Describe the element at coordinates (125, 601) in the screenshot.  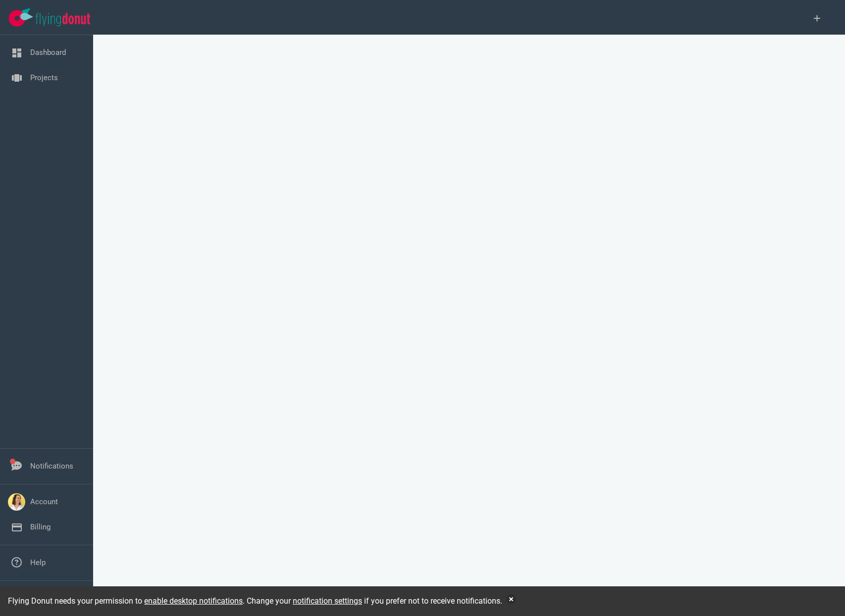
I see `span: Flying Donut needs your permission to` at that location.